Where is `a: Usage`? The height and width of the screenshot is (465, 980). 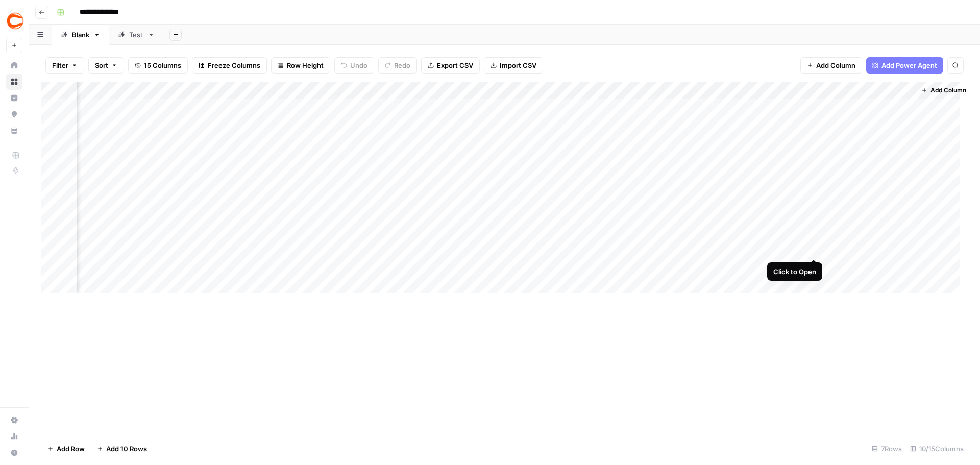
a: Usage is located at coordinates (14, 437).